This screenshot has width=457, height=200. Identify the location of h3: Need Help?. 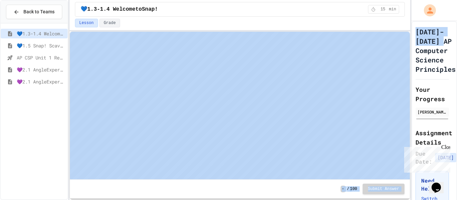
(432, 185).